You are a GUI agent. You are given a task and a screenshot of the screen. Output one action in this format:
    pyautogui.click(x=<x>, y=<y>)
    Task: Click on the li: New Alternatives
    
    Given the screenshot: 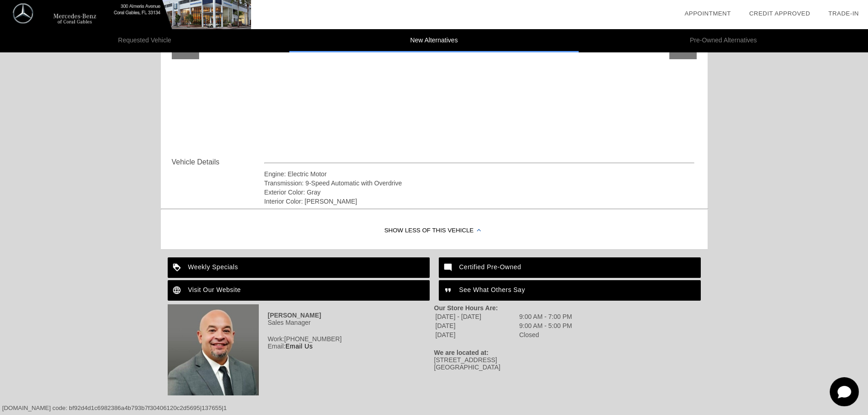 What is the action you would take?
    pyautogui.click(x=434, y=41)
    